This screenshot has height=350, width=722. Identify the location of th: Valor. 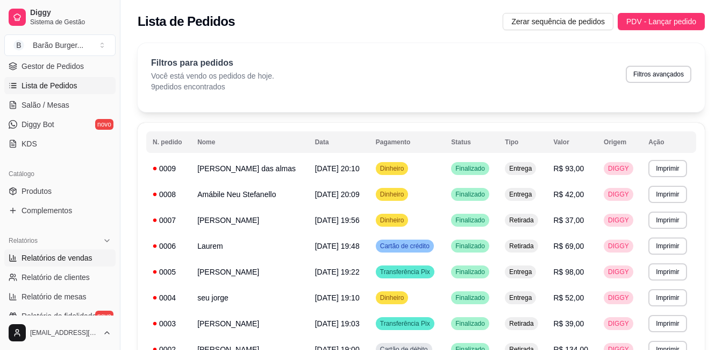
(572, 142).